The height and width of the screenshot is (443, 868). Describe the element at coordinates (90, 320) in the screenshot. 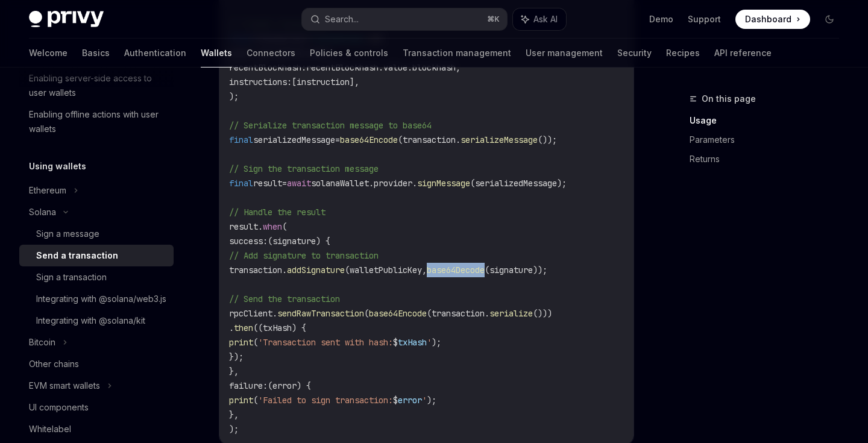

I see `div: Integrating with @solana/kit` at that location.